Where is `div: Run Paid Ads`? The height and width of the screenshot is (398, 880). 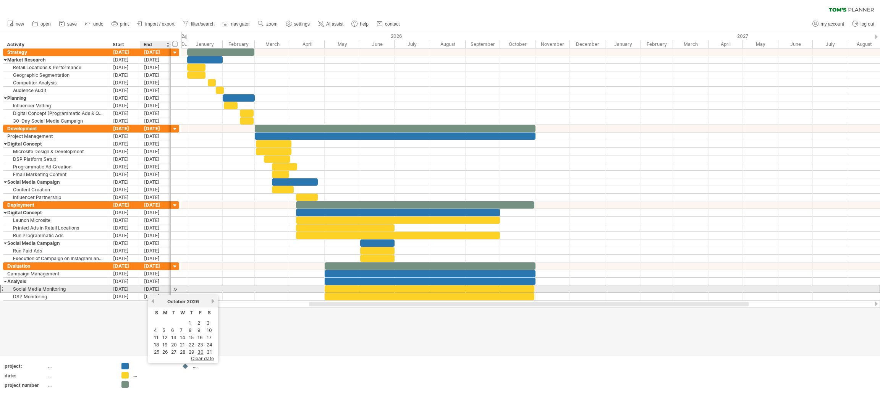
div: Run Paid Ads is located at coordinates (56, 250).